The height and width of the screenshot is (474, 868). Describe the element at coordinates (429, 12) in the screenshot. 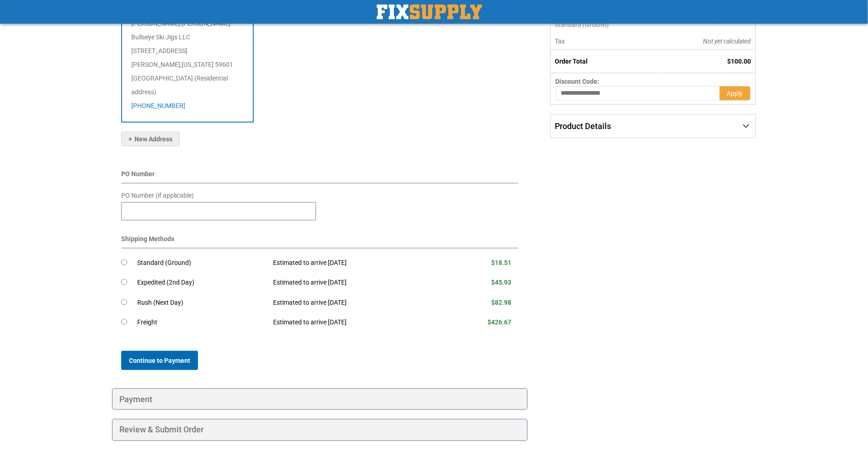

I see `img: Fix Industrial Supply` at that location.